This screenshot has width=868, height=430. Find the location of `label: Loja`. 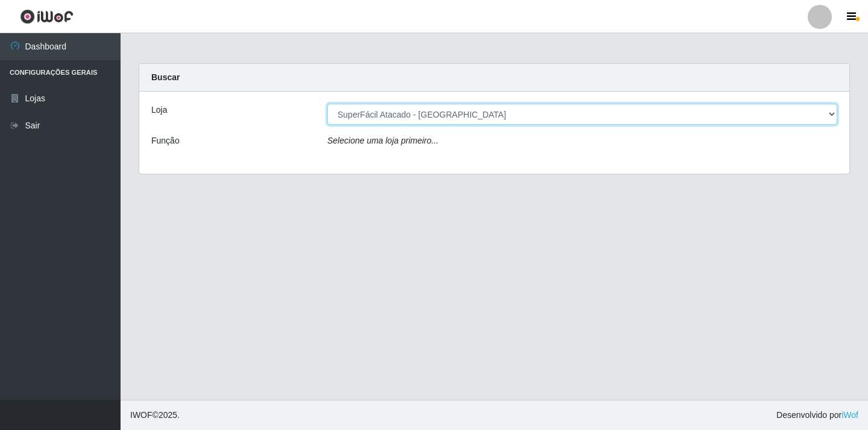

label: Loja is located at coordinates (159, 110).